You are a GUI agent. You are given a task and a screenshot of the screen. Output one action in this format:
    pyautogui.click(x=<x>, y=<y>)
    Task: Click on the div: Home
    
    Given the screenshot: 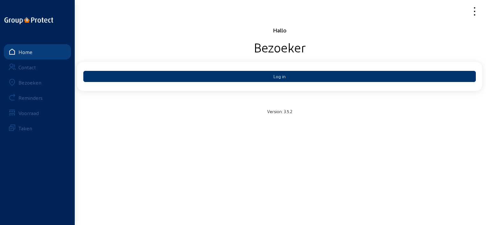 What is the action you would take?
    pyautogui.click(x=25, y=52)
    